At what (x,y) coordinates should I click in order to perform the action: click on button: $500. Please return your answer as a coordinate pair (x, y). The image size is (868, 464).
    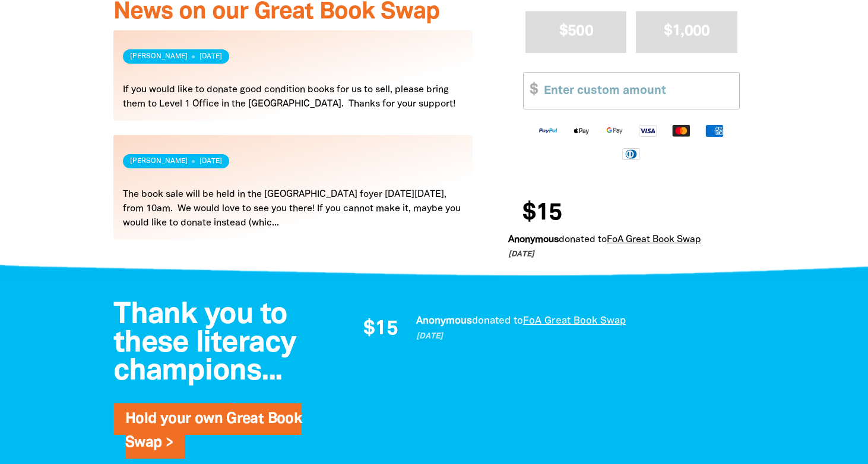
    Looking at the image, I should click on (576, 31).